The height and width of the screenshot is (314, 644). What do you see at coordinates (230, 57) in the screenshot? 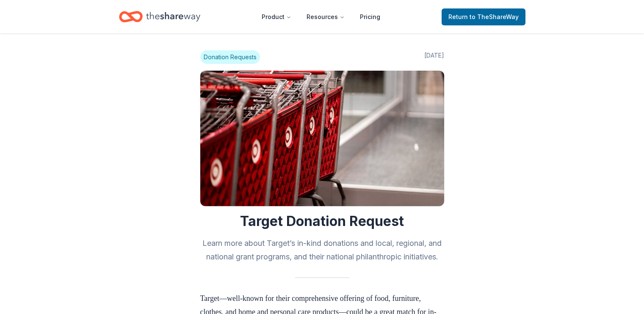
I see `span: Donation Requests` at bounding box center [230, 57].